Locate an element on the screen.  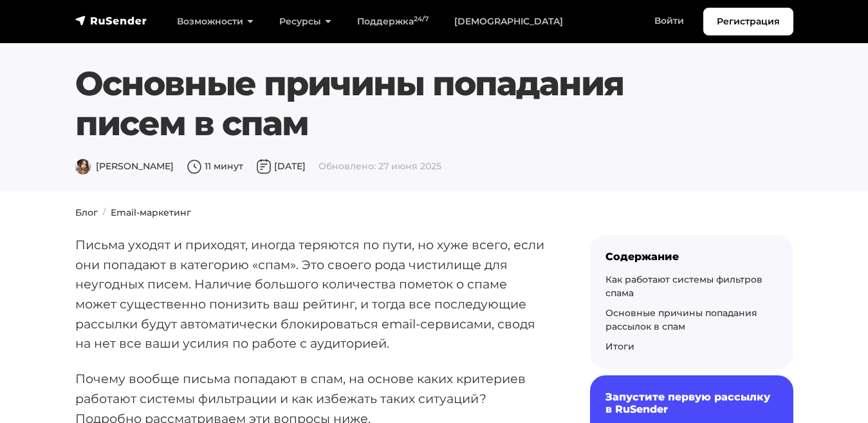
a: Основные причины попадания рассылок в спам is located at coordinates (682, 319).